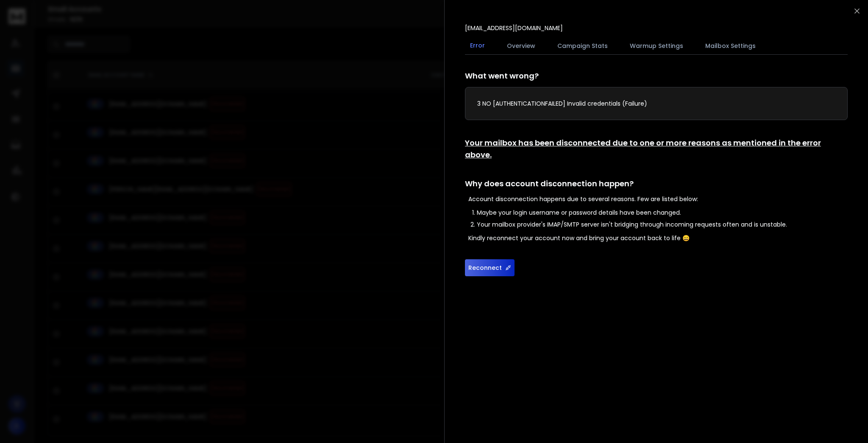 Image resolution: width=868 pixels, height=443 pixels. Describe the element at coordinates (656, 46) in the screenshot. I see `button: Warmup Settings` at that location.